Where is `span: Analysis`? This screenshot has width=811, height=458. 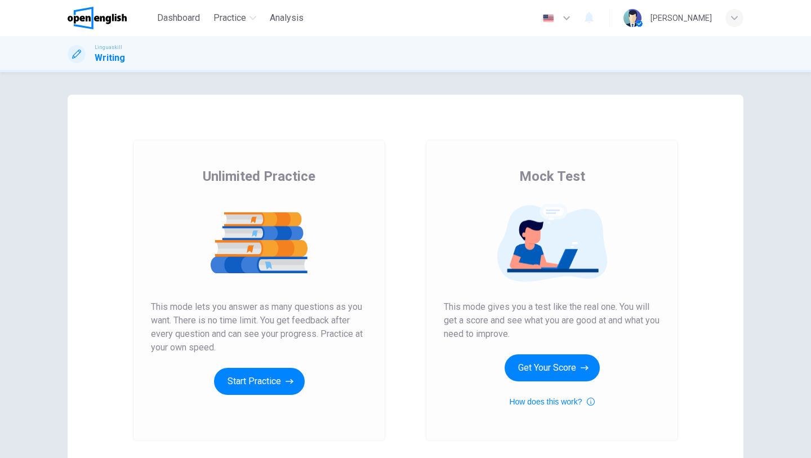
span: Analysis is located at coordinates (287, 18).